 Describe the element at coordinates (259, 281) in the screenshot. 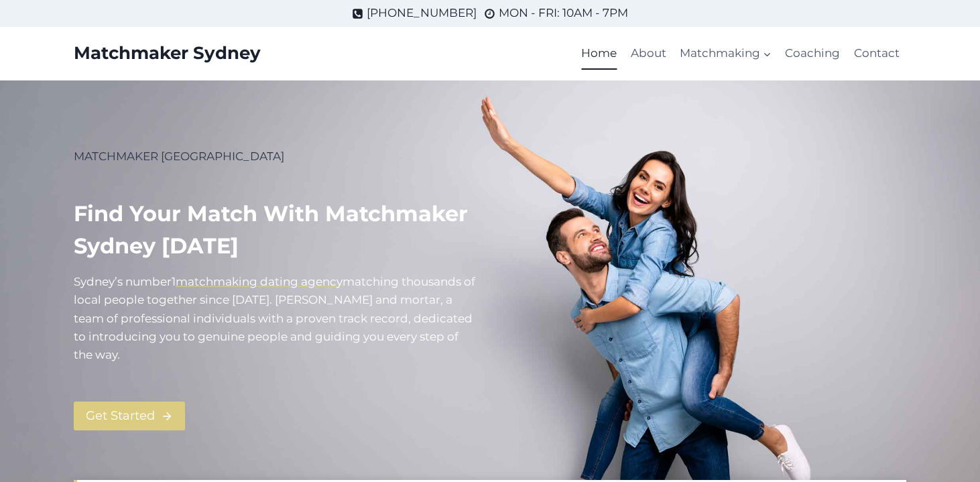

I see `mark: matchmaking dating agency` at that location.